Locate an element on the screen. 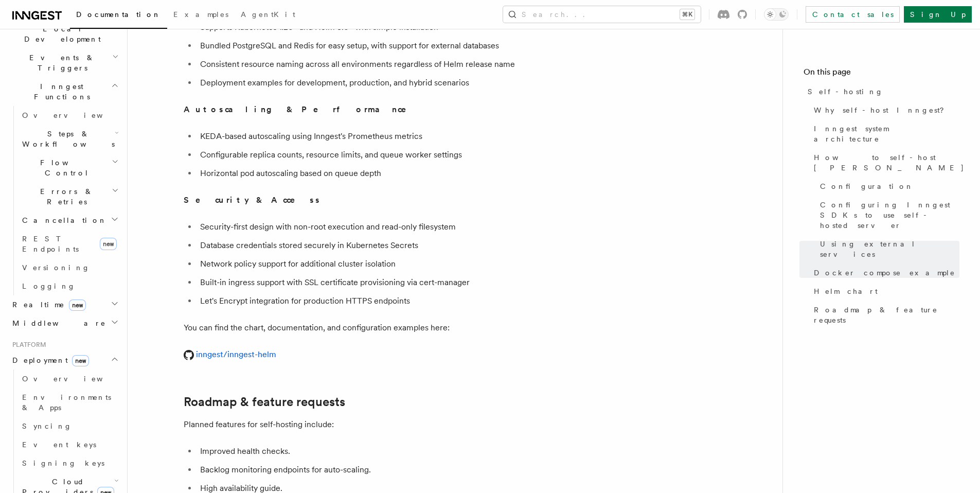 This screenshot has height=493, width=980. strong: Autoscaling & Performance is located at coordinates (302, 109).